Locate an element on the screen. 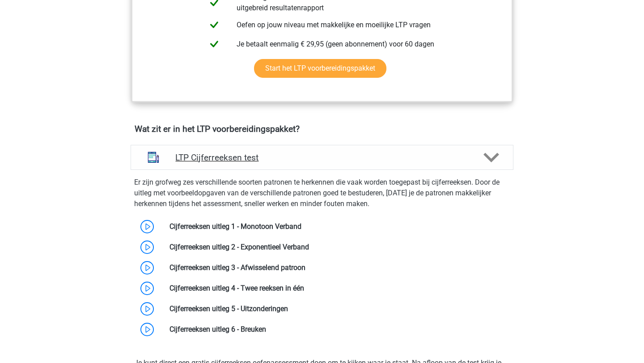  div: Cijferreeksen uitleg 3 - Afwisselend patroon is located at coordinates (338, 268).